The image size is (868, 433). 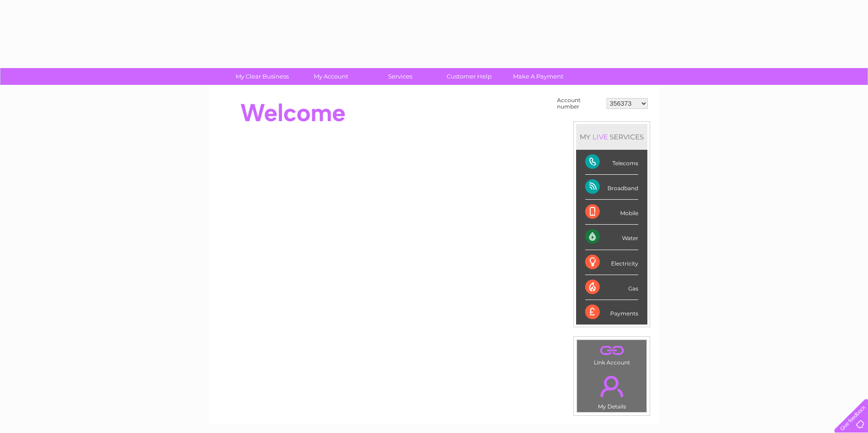 I want to click on div: Broadband, so click(x=611, y=187).